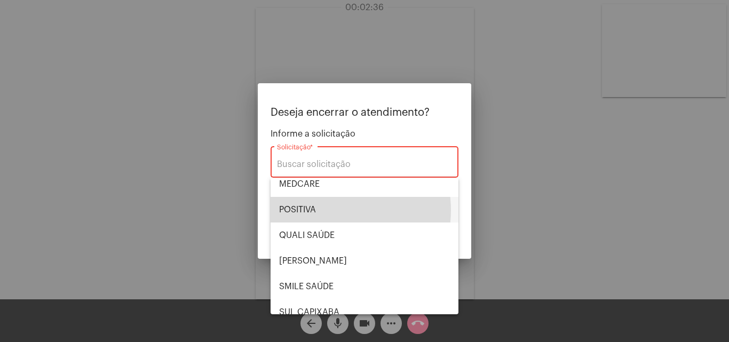 The height and width of the screenshot is (342, 729). Describe the element at coordinates (365, 210) in the screenshot. I see `span: POSITIVA` at that location.